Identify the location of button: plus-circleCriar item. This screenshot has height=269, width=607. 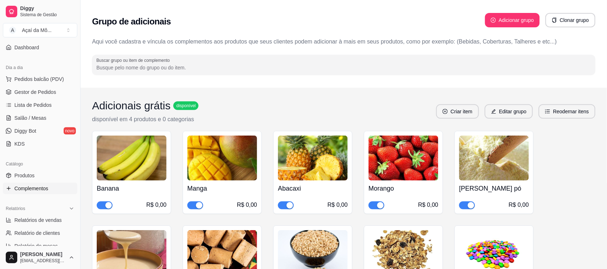
(458, 112).